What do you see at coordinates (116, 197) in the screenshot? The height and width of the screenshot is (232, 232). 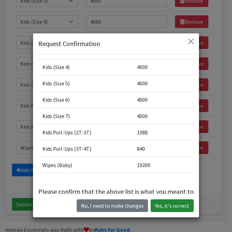 I see `p: Please confirm that the above list is what you meant to request.` at bounding box center [116, 197].